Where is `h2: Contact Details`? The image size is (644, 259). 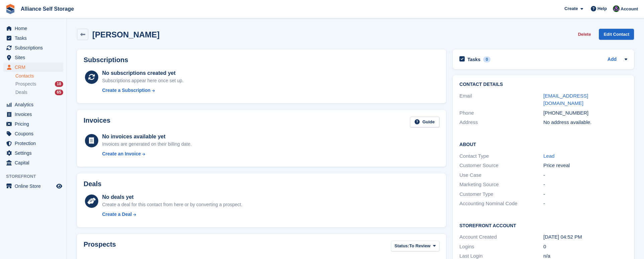 h2: Contact Details is located at coordinates (543, 84).